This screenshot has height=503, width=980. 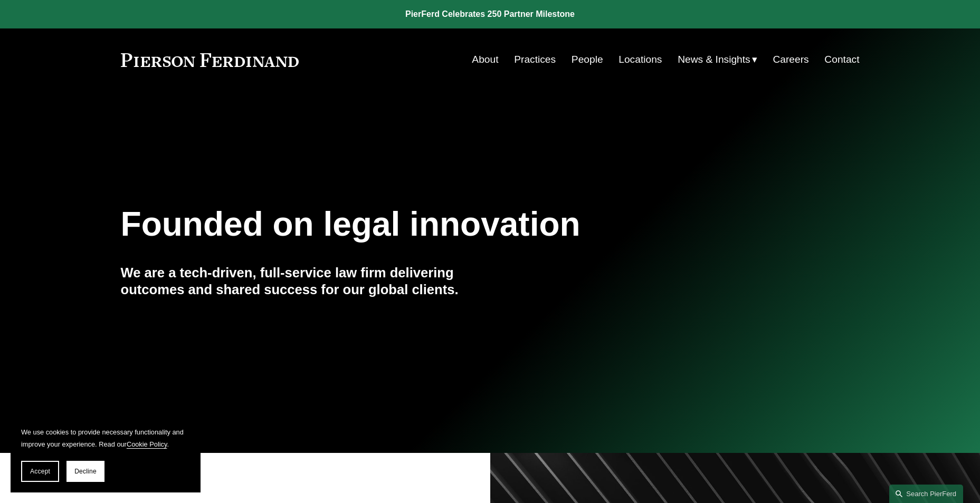 I want to click on span: Decline, so click(x=85, y=471).